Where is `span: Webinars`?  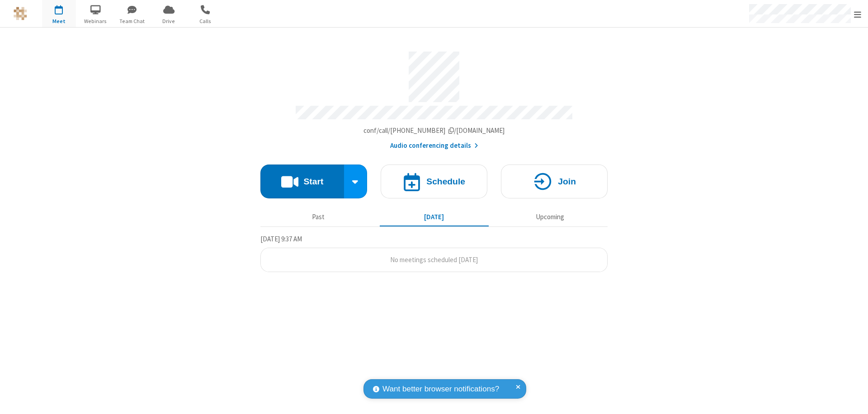
span: Webinars is located at coordinates (95, 22).